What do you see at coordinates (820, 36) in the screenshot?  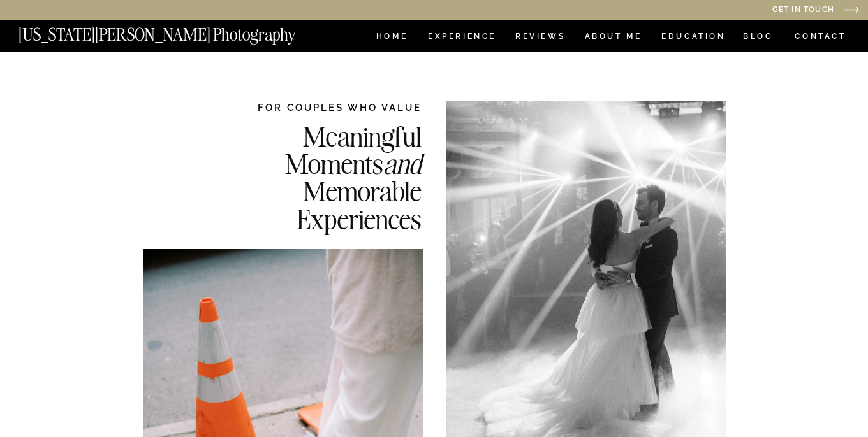 I see `a: CONTACT` at bounding box center [820, 36].